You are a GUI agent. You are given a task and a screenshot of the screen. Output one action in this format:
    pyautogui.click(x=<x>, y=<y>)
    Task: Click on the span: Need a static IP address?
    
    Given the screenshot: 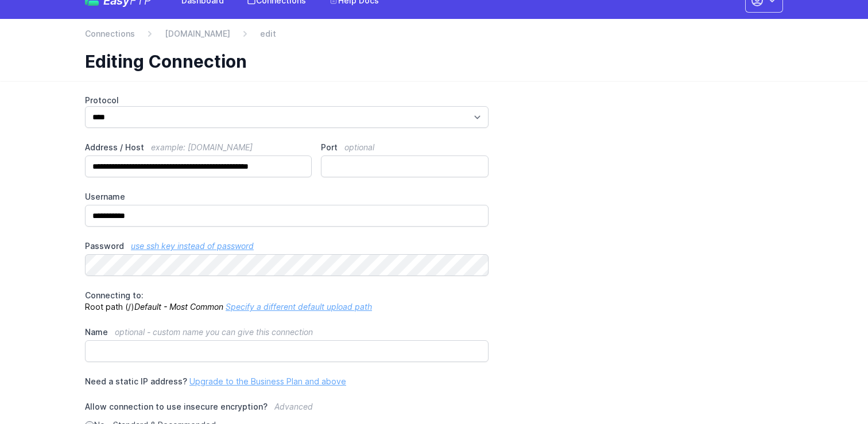 What is the action you would take?
    pyautogui.click(x=136, y=382)
    